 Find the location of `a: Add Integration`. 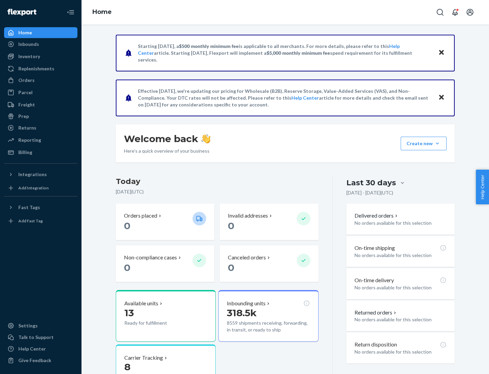

a: Add Integration is located at coordinates (41, 188).